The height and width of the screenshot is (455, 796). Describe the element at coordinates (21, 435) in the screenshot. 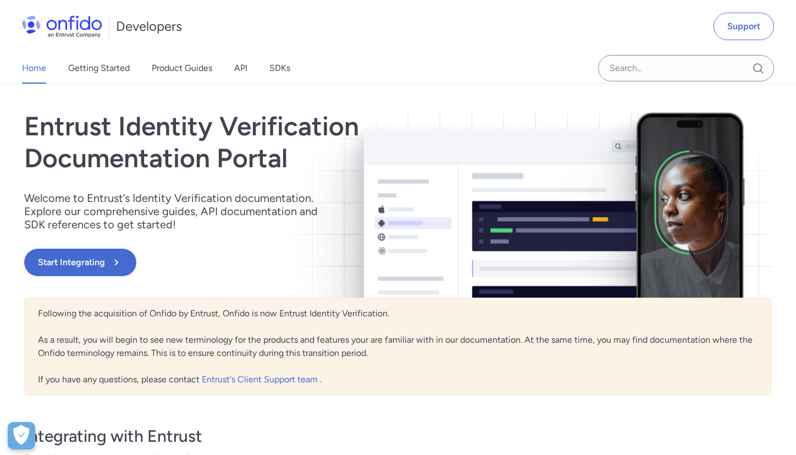

I see `div: Cookie Preferences` at that location.